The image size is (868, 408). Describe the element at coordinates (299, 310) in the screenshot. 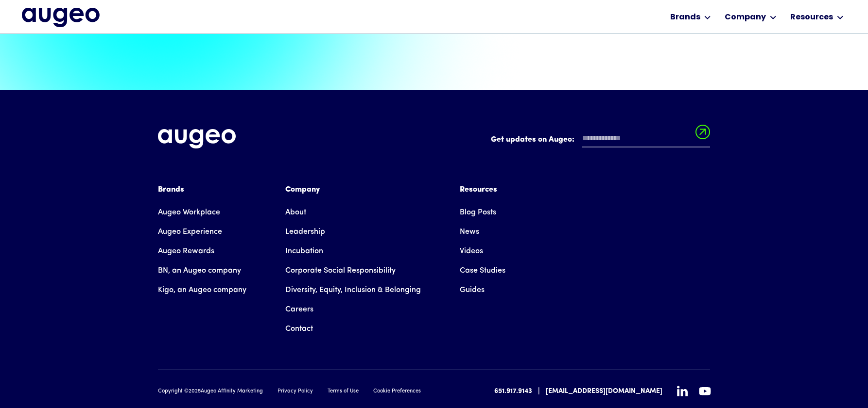

I see `a: Careers` at that location.